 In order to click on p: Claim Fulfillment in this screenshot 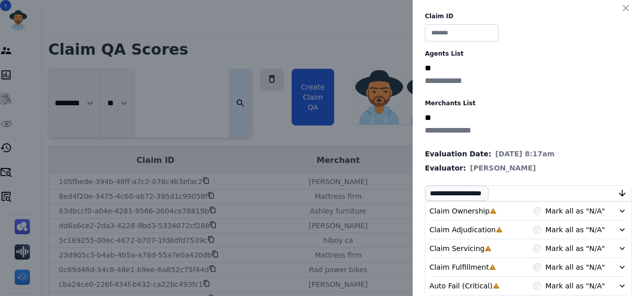, I will do `click(458, 267)`.